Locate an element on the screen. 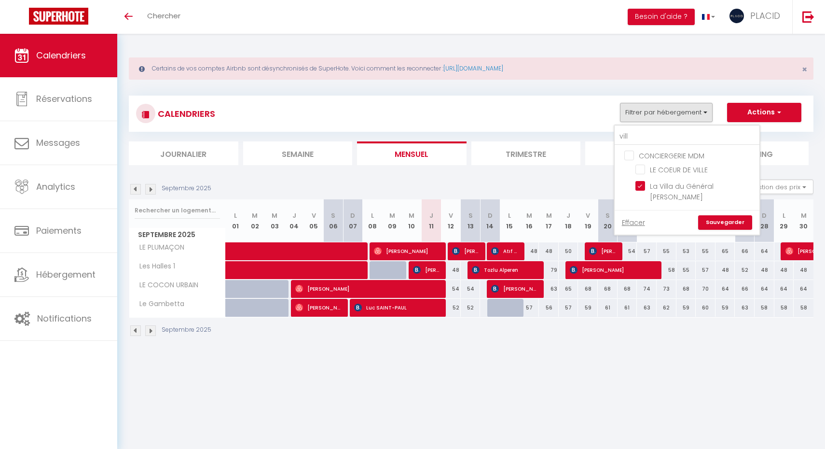 Image resolution: width=825 pixels, height=449 pixels. th: 16 is located at coordinates (529, 220).